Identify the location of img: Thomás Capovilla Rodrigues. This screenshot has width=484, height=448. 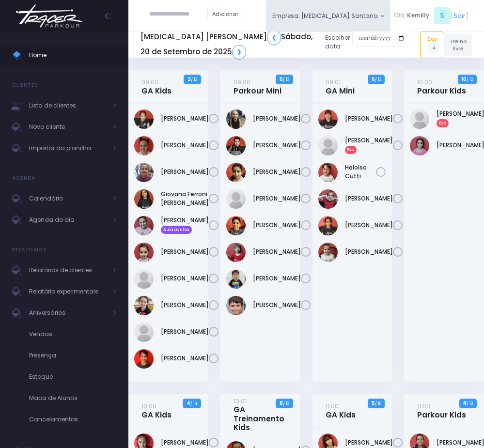
(236, 306).